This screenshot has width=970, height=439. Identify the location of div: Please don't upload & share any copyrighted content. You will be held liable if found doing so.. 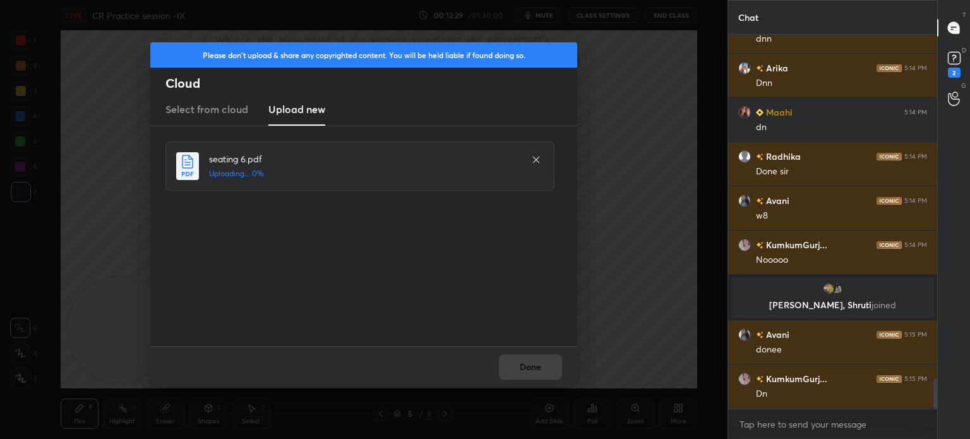
(364, 55).